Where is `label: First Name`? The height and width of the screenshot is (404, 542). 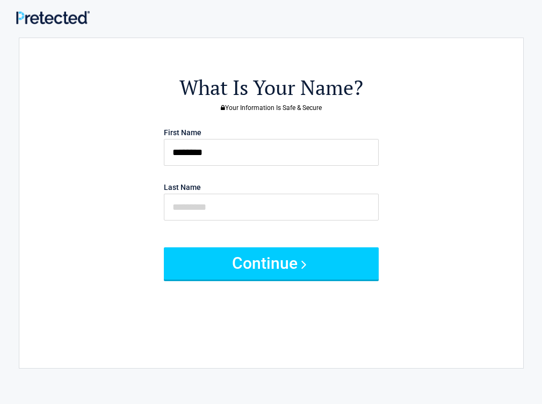 label: First Name is located at coordinates (183, 133).